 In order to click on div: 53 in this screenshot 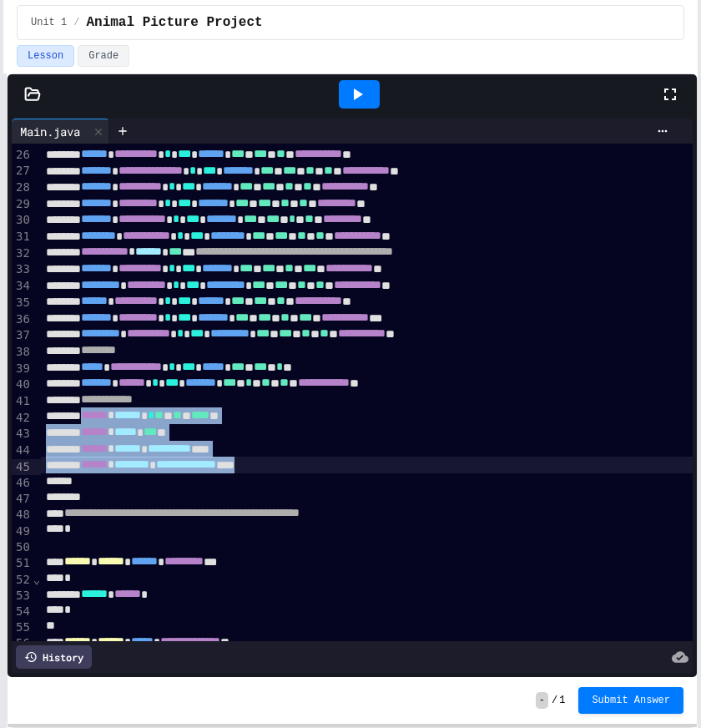, I will do `click(22, 596)`.